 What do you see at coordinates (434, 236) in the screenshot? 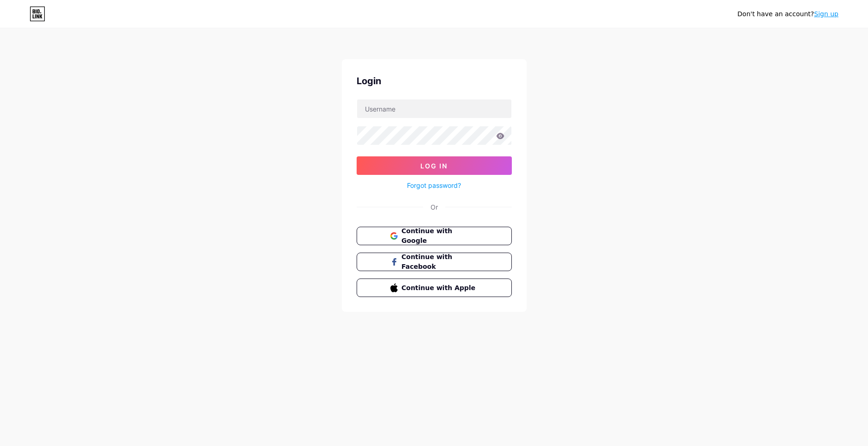
I see `a: Continue with Google` at bounding box center [434, 236].